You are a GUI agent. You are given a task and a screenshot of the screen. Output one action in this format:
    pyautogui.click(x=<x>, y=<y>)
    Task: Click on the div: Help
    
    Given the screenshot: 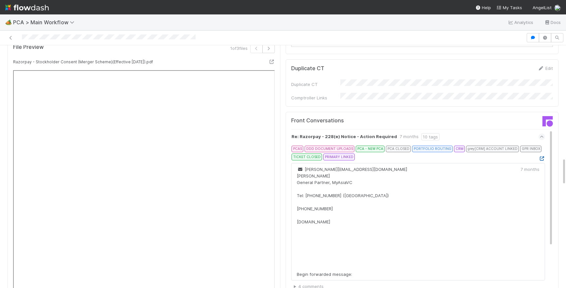 What is the action you would take?
    pyautogui.click(x=483, y=8)
    